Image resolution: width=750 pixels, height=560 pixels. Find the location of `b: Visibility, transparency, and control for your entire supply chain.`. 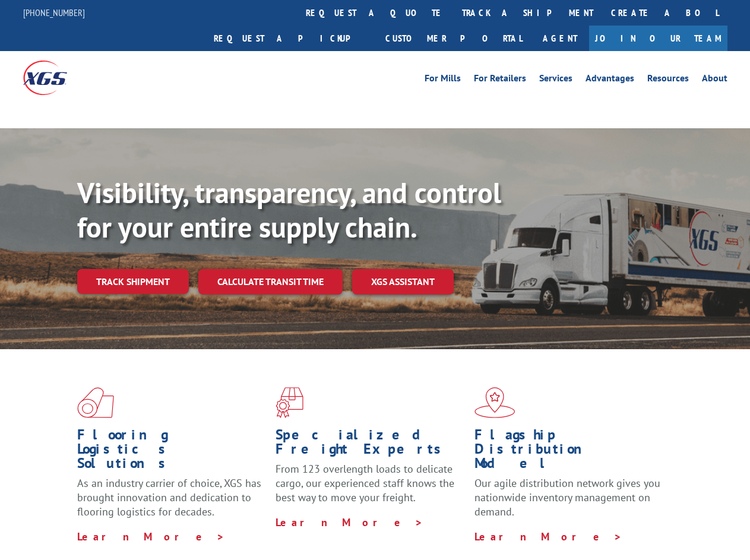

b: Visibility, transparency, and control for your entire supply chain. is located at coordinates (289, 210).